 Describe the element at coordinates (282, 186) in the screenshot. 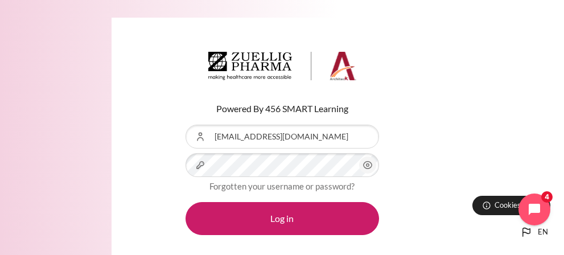

I see `a: Forgotten your username or password?` at that location.